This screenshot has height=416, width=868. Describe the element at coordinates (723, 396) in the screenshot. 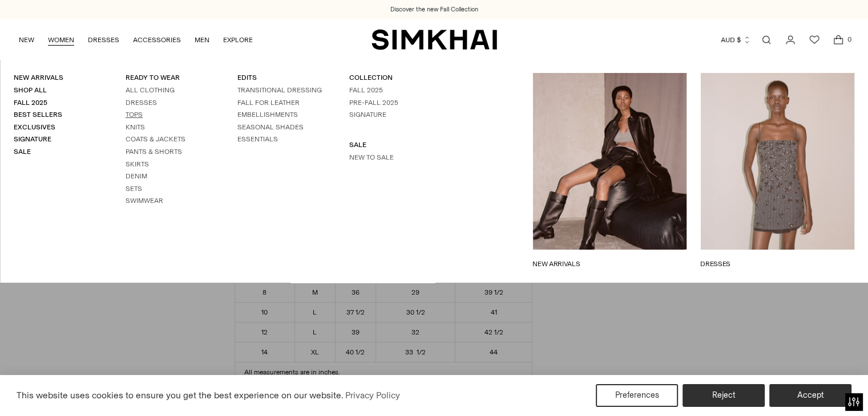

I see `button: Reject` at that location.